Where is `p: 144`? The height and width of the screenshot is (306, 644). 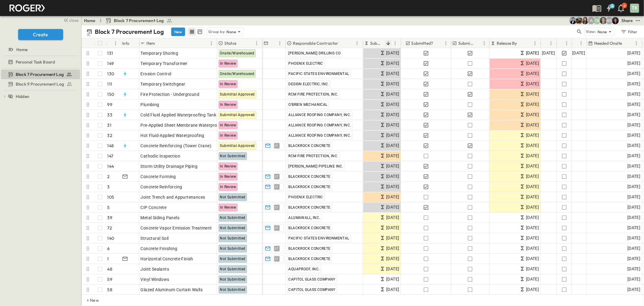 p: 144 is located at coordinates (111, 166).